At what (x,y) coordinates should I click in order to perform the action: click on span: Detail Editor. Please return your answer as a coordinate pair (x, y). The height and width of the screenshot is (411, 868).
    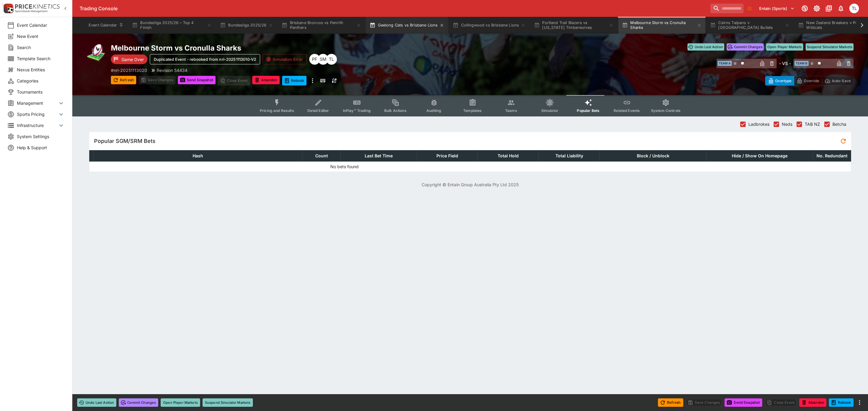
    Looking at the image, I should click on (318, 111).